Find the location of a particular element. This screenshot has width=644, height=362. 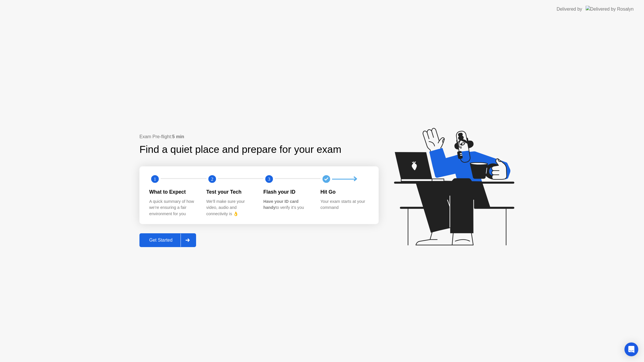

text: 3 is located at coordinates (269, 179).